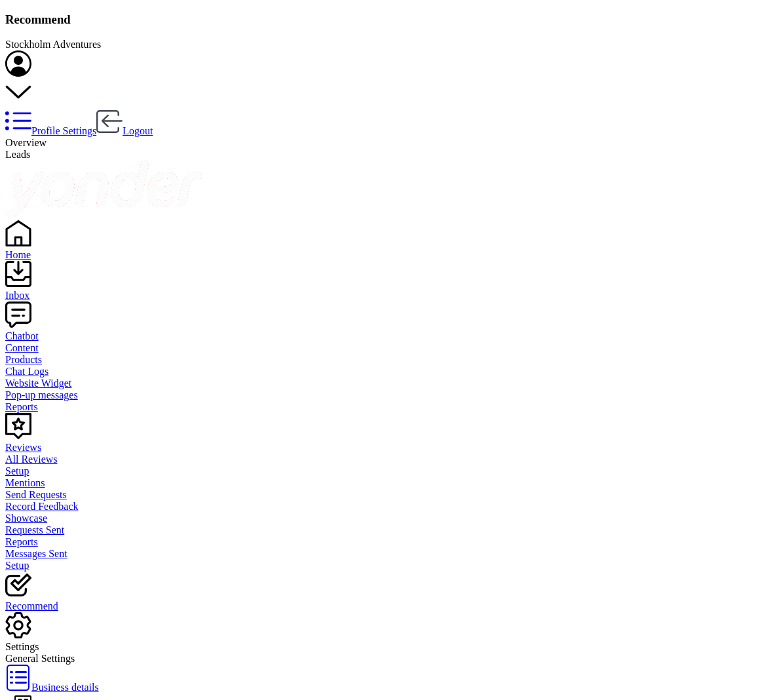 Image resolution: width=764 pixels, height=700 pixels. I want to click on a: Inbox, so click(382, 290).